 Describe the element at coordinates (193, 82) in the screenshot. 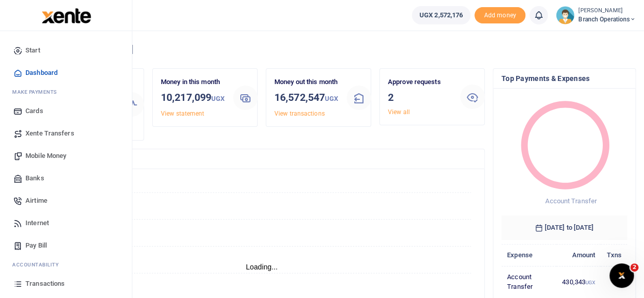

I see `p: Money in this month` at that location.